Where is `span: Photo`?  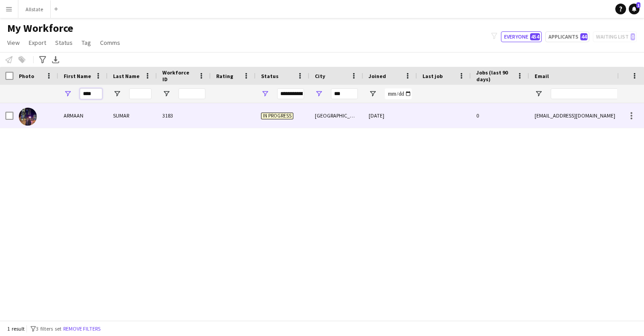
span: Photo is located at coordinates (26, 76).